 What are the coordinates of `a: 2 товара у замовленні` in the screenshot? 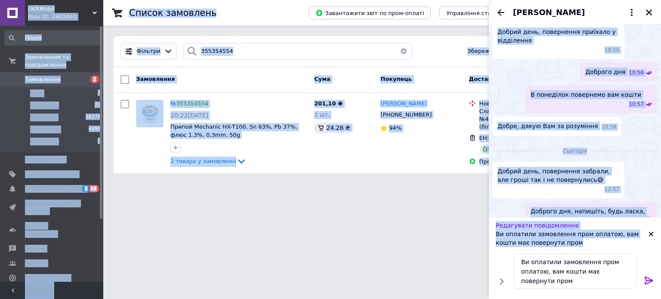 It's located at (208, 161).